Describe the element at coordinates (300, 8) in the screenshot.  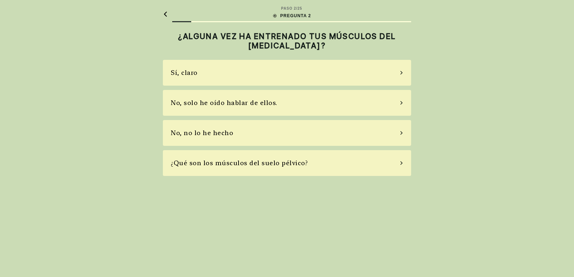
I see `font: 25` at that location.